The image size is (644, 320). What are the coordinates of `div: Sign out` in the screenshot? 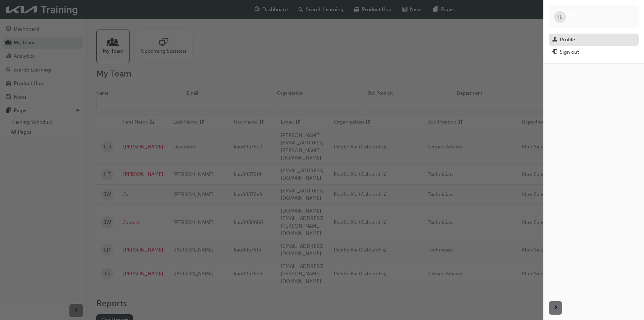 It's located at (569, 52).